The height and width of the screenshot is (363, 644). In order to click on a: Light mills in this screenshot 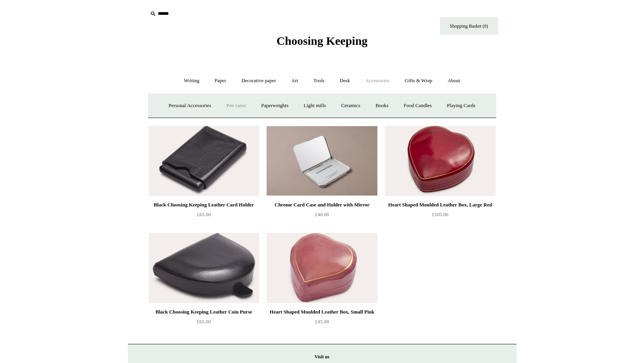, I will do `click(314, 106)`.